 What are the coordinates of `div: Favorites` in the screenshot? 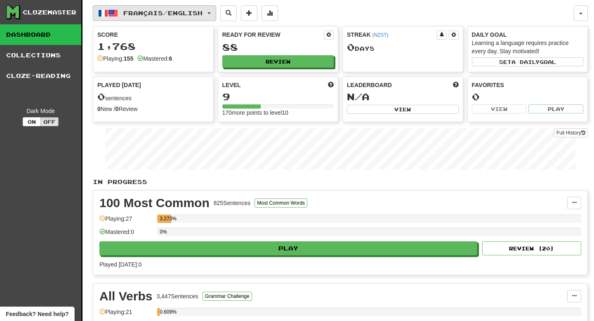 It's located at (527, 85).